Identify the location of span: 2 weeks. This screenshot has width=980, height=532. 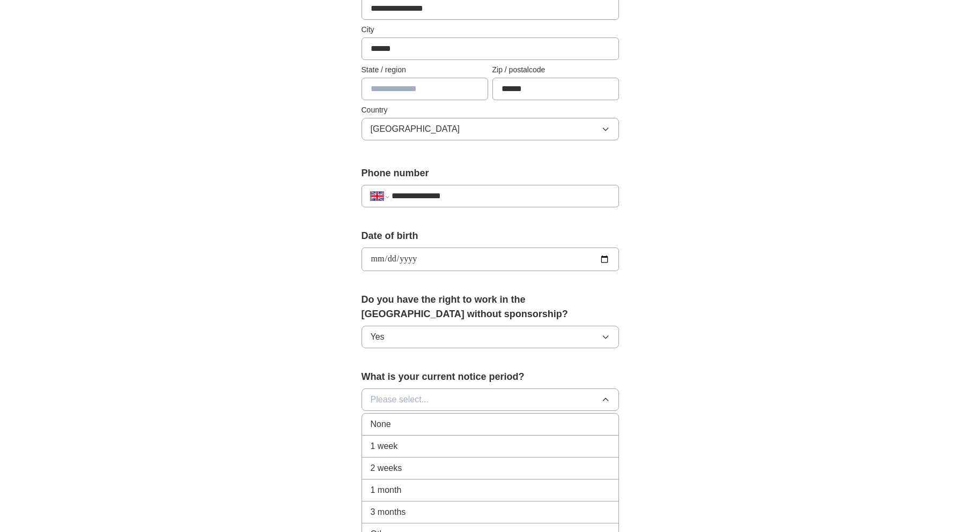
(387, 468).